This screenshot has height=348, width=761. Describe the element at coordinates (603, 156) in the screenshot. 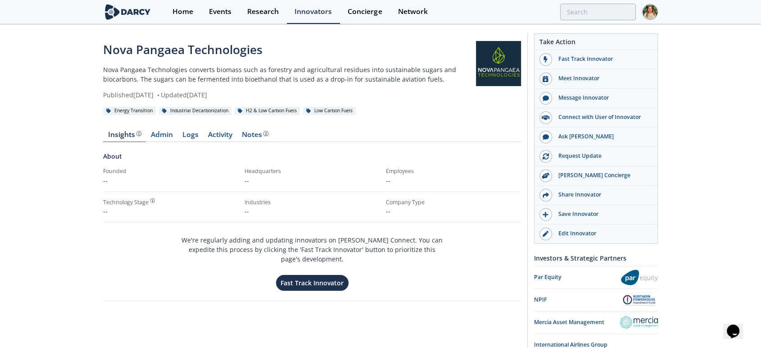

I see `div: Request Update` at that location.